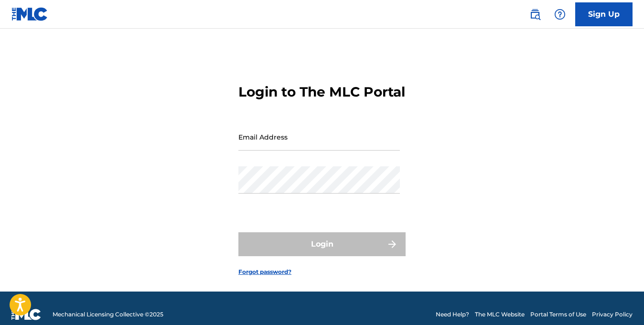 The width and height of the screenshot is (644, 325). I want to click on img: logo, so click(26, 315).